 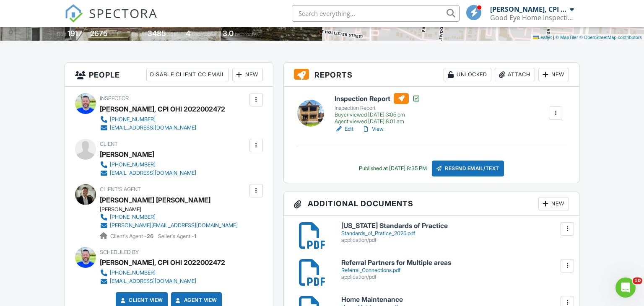 What do you see at coordinates (62, 34) in the screenshot?
I see `span: Built` at bounding box center [62, 34].